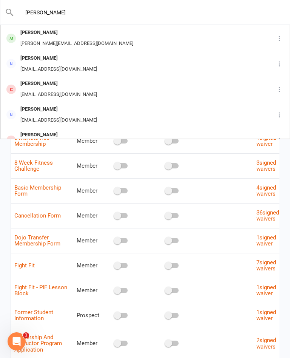 The width and height of the screenshot is (290, 358). What do you see at coordinates (34, 316) in the screenshot?
I see `a: Former Student Information` at bounding box center [34, 316].